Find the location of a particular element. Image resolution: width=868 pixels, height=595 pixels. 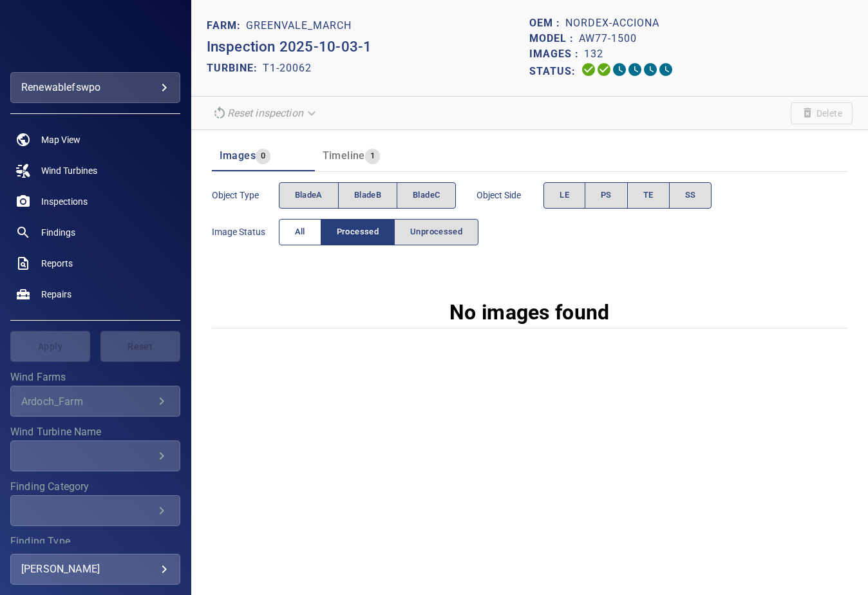

label: Finding Type is located at coordinates (95, 541).